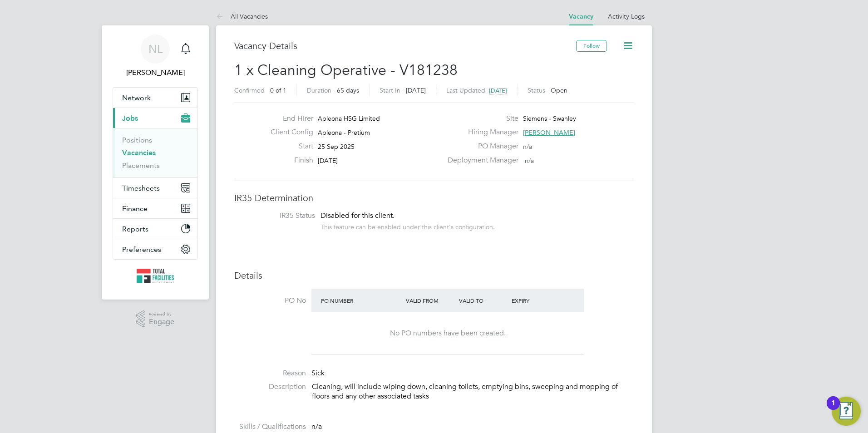 This screenshot has height=433, width=868. I want to click on span: Jobs, so click(130, 118).